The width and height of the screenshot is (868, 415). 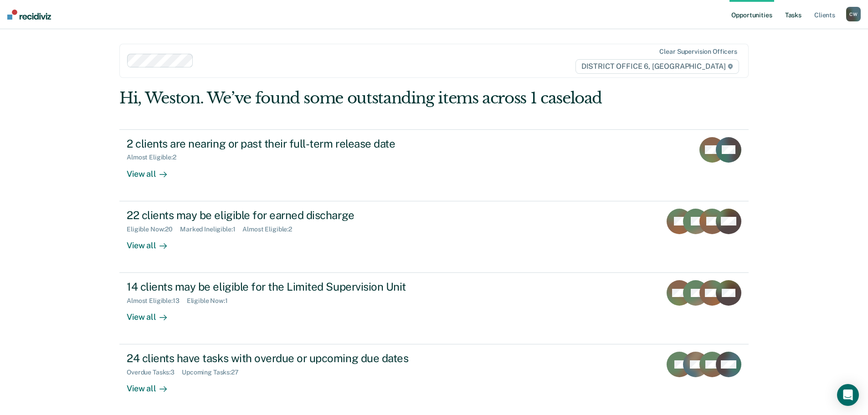 I want to click on button: CW, so click(x=853, y=14).